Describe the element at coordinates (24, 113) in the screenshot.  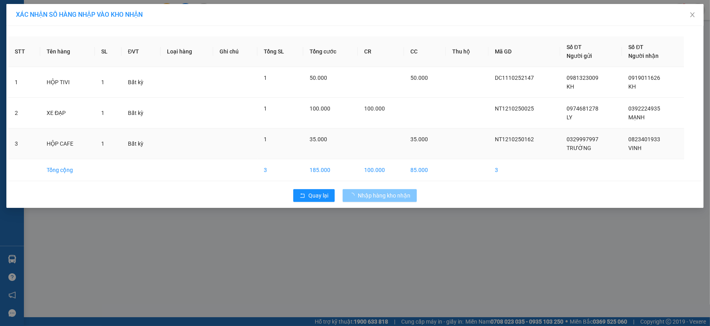
I see `td: 2` at that location.